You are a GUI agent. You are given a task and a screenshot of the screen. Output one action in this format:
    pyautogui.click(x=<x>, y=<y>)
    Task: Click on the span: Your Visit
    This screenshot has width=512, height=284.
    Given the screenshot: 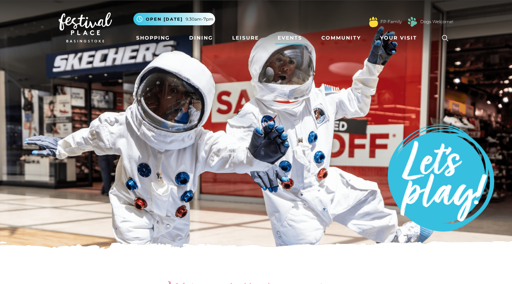 What is the action you would take?
    pyautogui.click(x=399, y=38)
    